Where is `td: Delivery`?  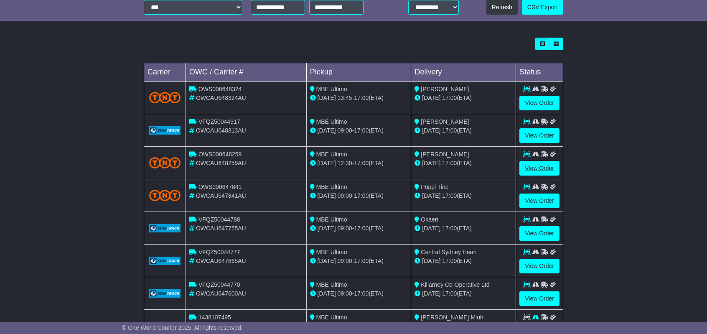
td: Delivery is located at coordinates (463, 72).